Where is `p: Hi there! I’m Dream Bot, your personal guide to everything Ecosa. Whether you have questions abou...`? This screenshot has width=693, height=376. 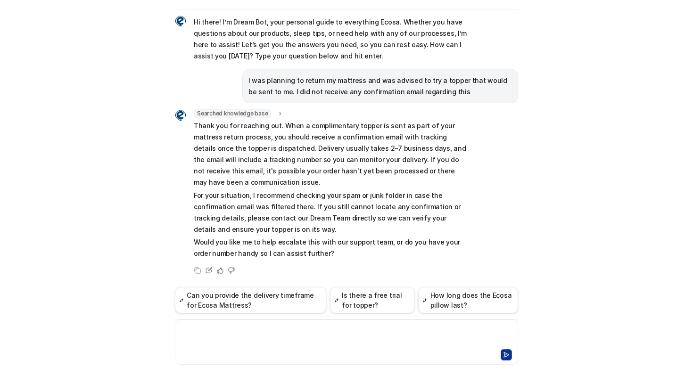
p: Hi there! I’m Dream Bot, your personal guide to everything Ecosa. Whether you have questions abou... is located at coordinates (331, 39).